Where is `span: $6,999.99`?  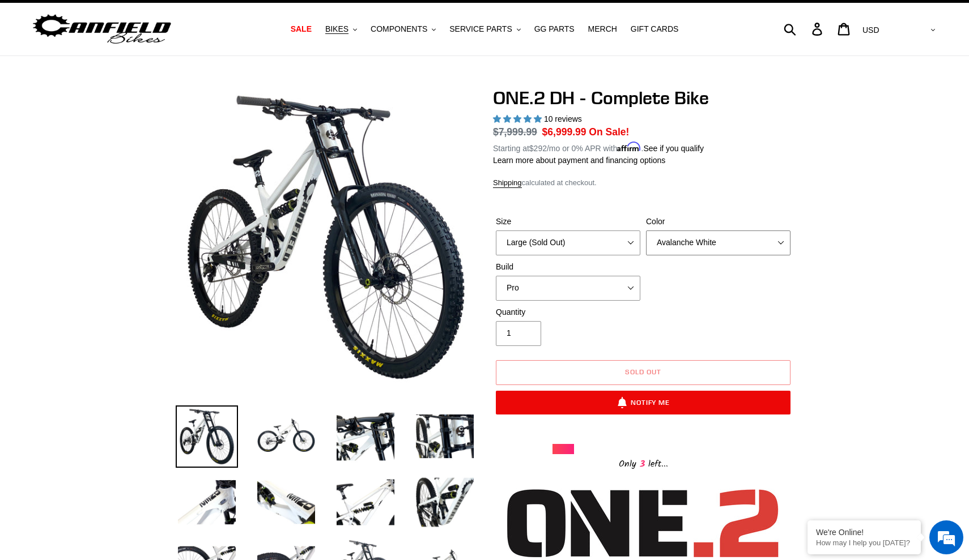 span: $6,999.99 is located at coordinates (564, 132).